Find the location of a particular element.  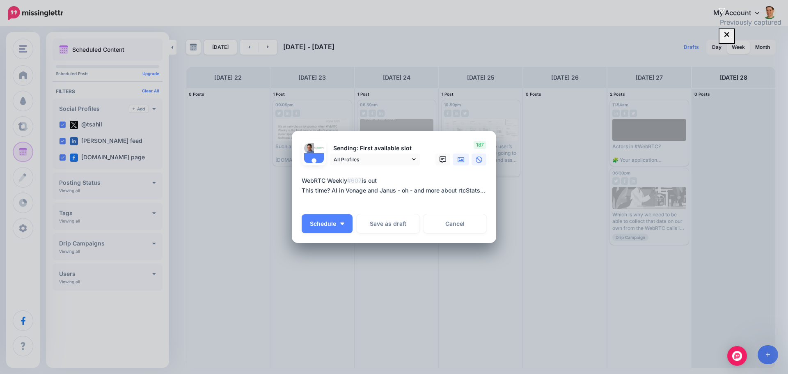

div: WebRTC Weekly is out This time? AI in Vonage and Janus - oh - and more about rtcStats... is located at coordinates (396, 185).